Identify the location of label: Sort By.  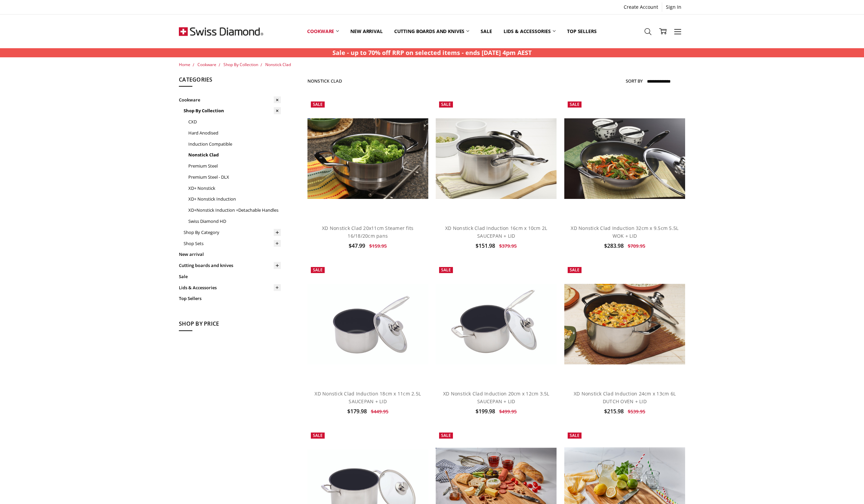
(634, 81).